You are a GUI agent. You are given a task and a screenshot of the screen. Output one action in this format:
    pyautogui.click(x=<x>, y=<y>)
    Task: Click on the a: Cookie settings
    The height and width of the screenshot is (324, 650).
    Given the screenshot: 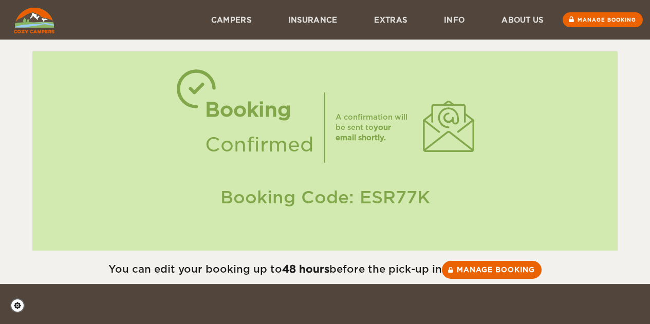 What is the action you would take?
    pyautogui.click(x=21, y=306)
    